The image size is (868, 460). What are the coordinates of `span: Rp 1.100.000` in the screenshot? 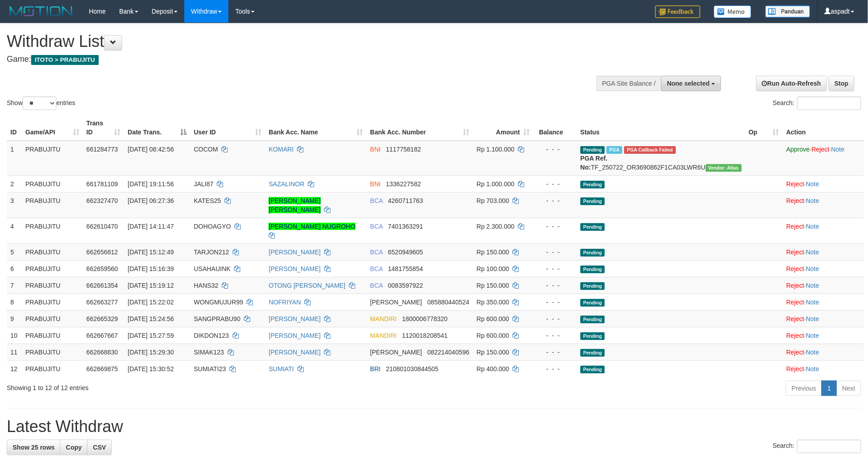 It's located at (496, 149).